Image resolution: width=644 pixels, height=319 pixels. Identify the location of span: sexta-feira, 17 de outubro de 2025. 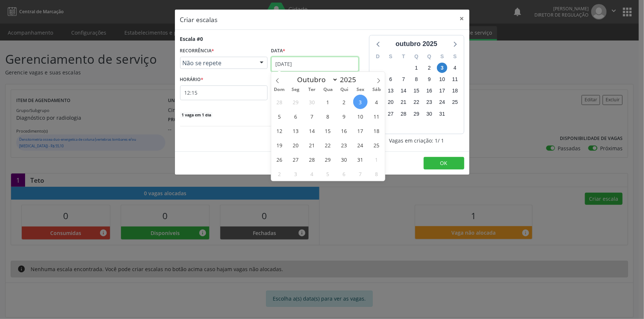
(442, 91).